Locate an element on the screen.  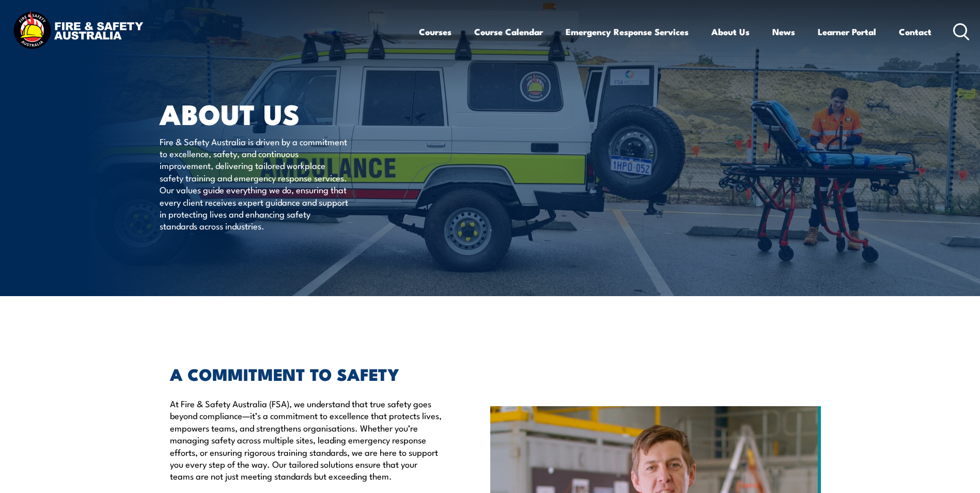
a: Learner Portal is located at coordinates (847, 32).